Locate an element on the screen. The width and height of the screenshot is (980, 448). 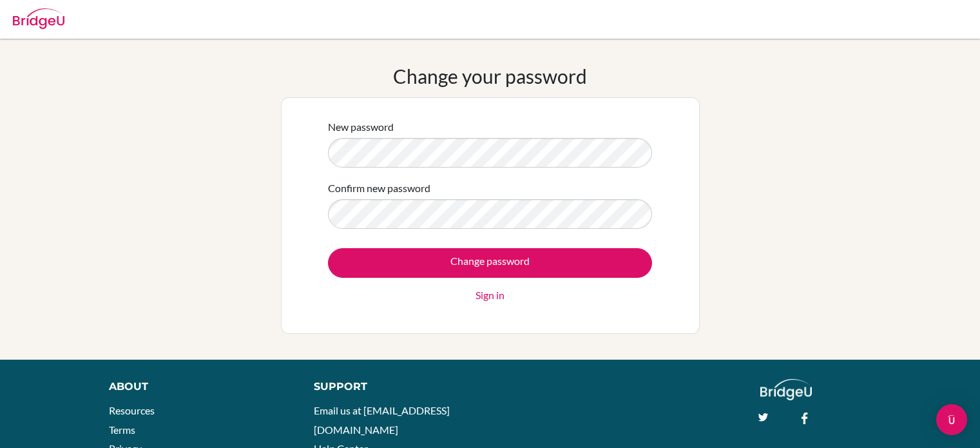
label: Confirm new password is located at coordinates (379, 188).